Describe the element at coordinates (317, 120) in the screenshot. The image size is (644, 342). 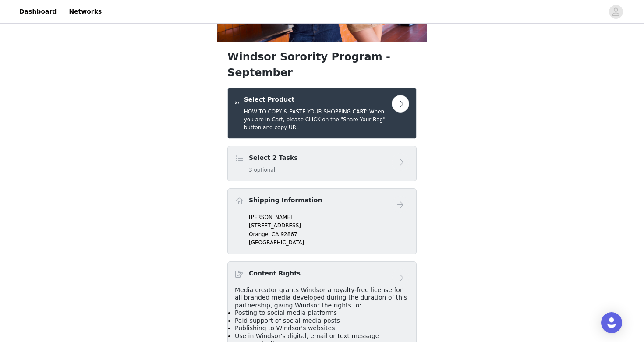
I see `h5: HOW TO COPY & PASTE YOUR SHOPPING CART: When you are in Cart, please CLICK on the "Share Your Bag...` at that location.